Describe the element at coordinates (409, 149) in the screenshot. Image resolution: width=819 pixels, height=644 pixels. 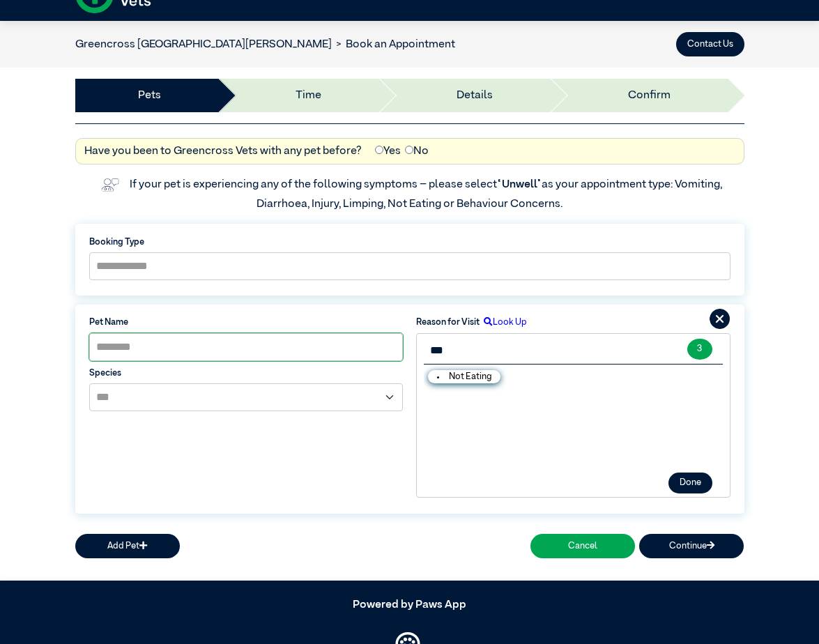
I see `input: No` at that location.